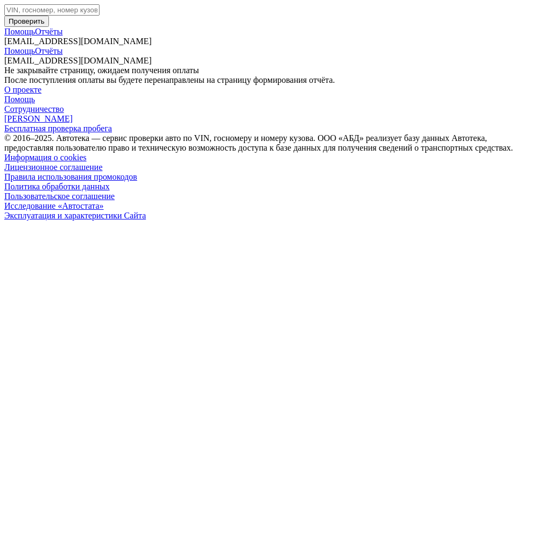  What do you see at coordinates (52, 10) in the screenshot?
I see `input: VIN, госномер, номер кузова` at bounding box center [52, 10].